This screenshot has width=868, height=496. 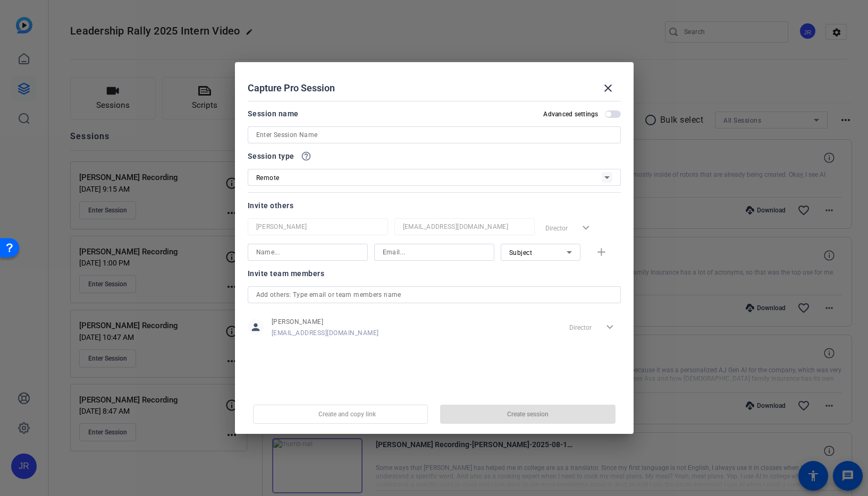 What do you see at coordinates (271, 156) in the screenshot?
I see `span: Session type` at bounding box center [271, 156].